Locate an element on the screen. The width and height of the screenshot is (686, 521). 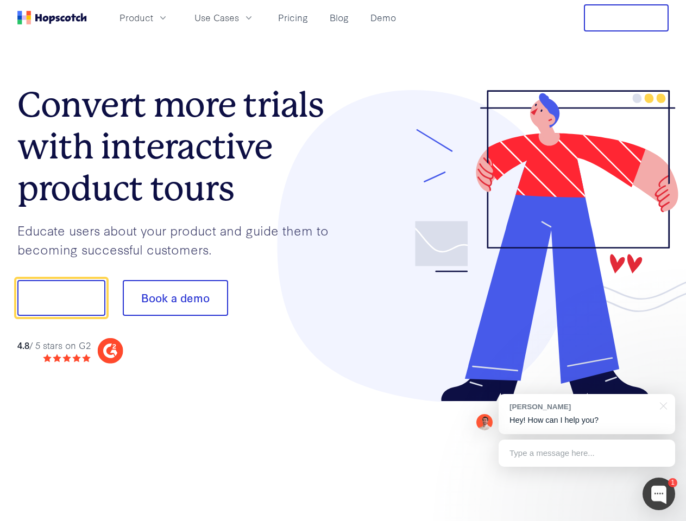
button: Free Trial is located at coordinates (626, 18).